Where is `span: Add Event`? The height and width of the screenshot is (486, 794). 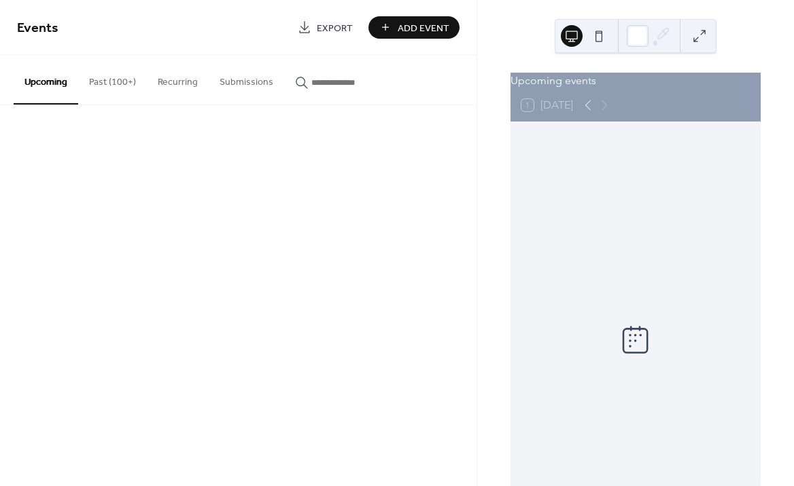
span: Add Event is located at coordinates (423, 28).